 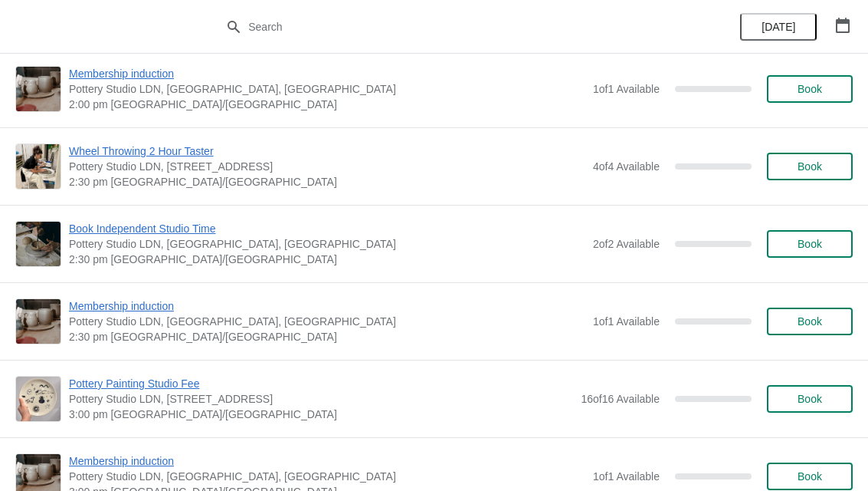 What do you see at coordinates (321, 383) in the screenshot?
I see `span: Pottery Painting Studio Fee` at bounding box center [321, 383].